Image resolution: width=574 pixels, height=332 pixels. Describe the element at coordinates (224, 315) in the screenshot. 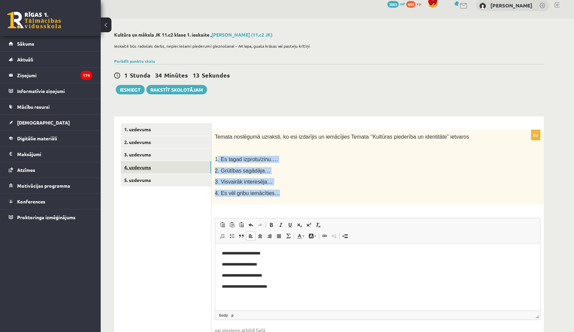

I see `a: Элемент body` at that location.